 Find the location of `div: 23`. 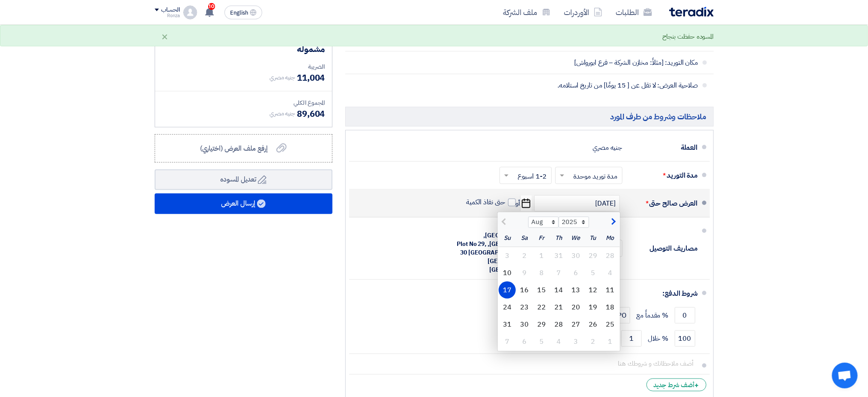

div: 23 is located at coordinates (524, 307).